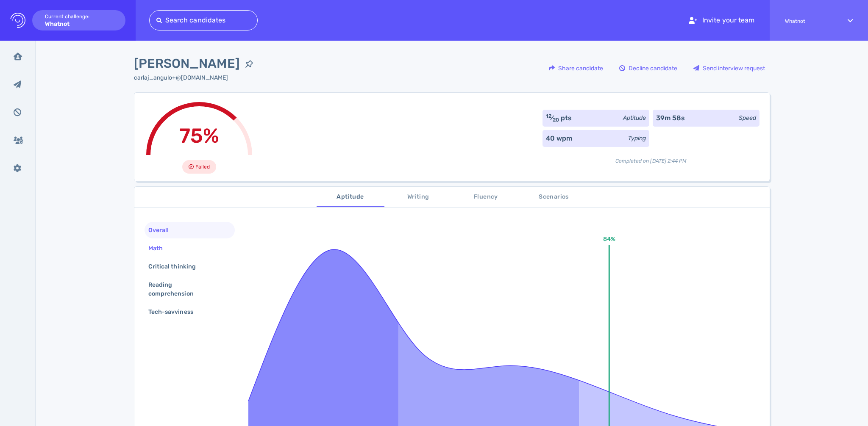  I want to click on div: Reading comprehension, so click(186, 289).